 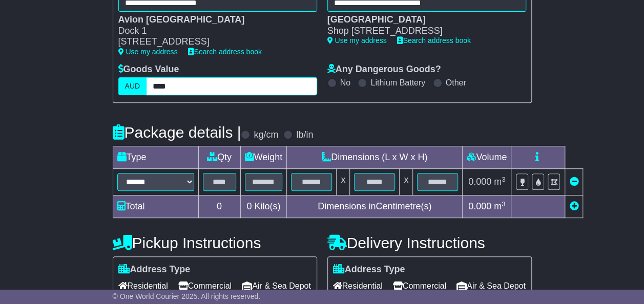 I want to click on label: Any Dangerous Goods?, so click(x=384, y=70).